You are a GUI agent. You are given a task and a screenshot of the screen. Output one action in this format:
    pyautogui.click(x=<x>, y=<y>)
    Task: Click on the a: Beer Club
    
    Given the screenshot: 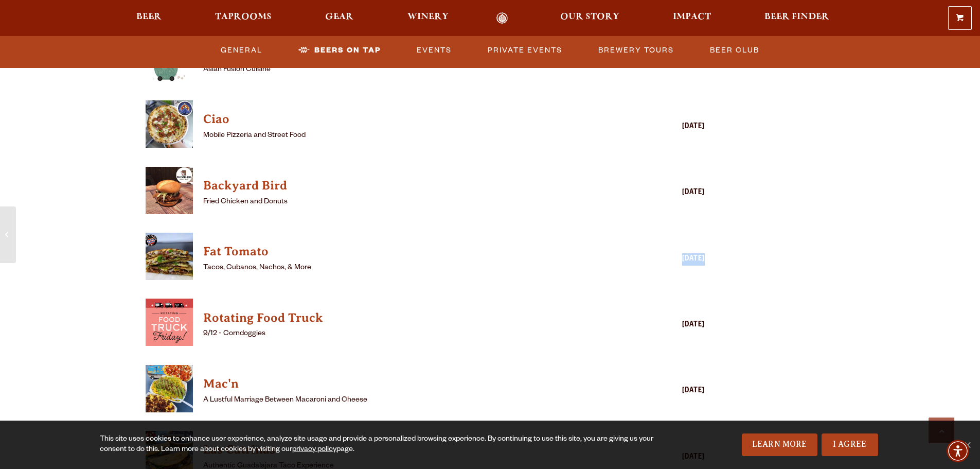 What is the action you would take?
    pyautogui.click(x=734, y=51)
    